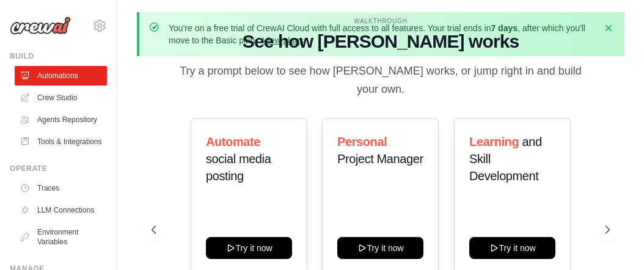 This screenshot has width=644, height=270. I want to click on a: Traces, so click(61, 188).